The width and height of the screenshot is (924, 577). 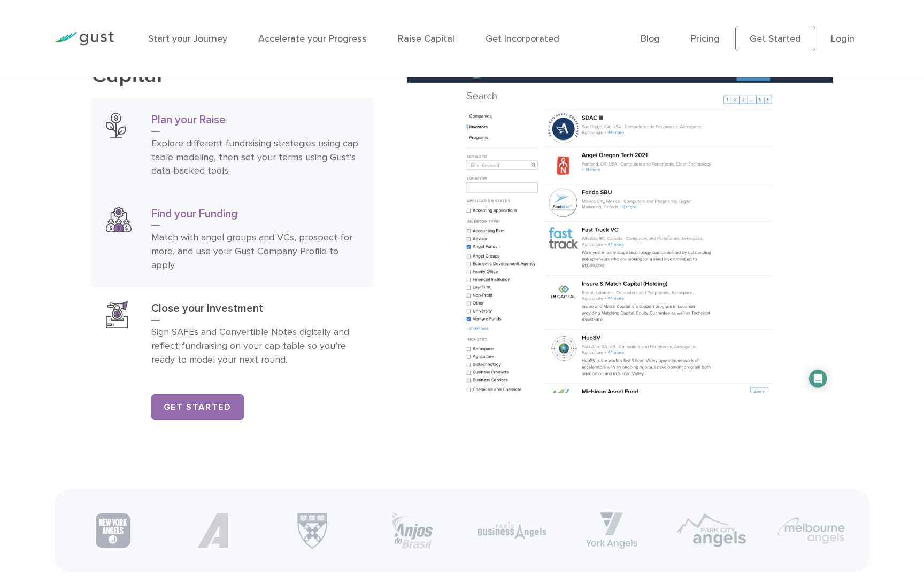 What do you see at coordinates (255, 217) in the screenshot?
I see `h3: Find your Funding` at bounding box center [255, 217].